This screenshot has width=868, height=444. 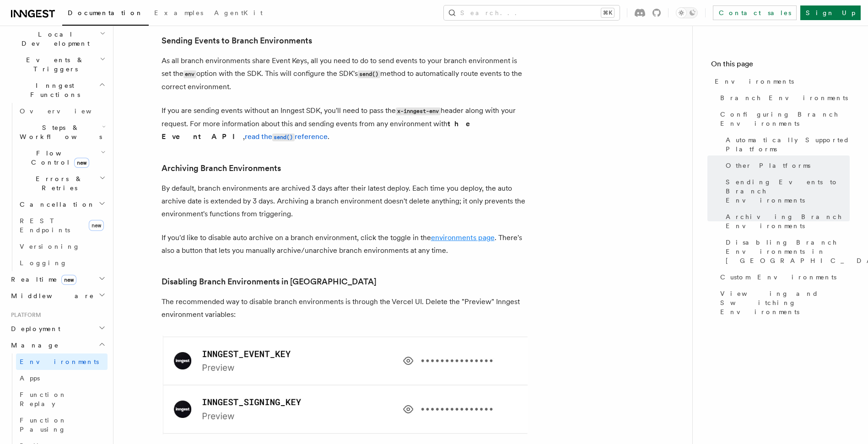 What do you see at coordinates (785, 119) in the screenshot?
I see `span: Configuring Branch Environments` at bounding box center [785, 119].